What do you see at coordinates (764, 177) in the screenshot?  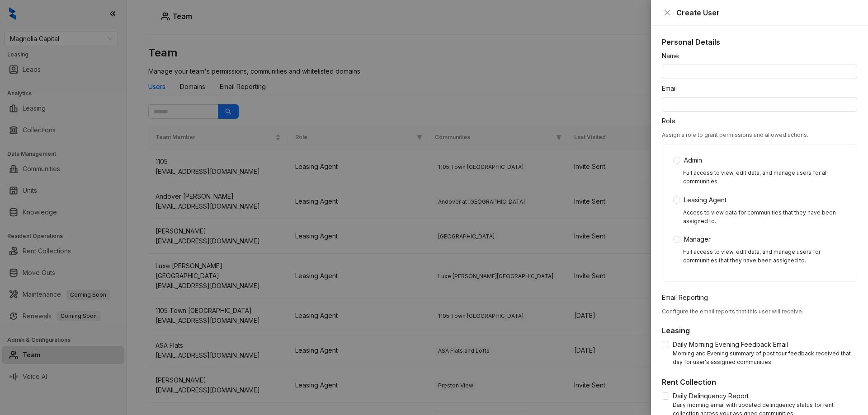 I see `div: Full access to view, edit data, and manage users for all communities.` at bounding box center [764, 177].